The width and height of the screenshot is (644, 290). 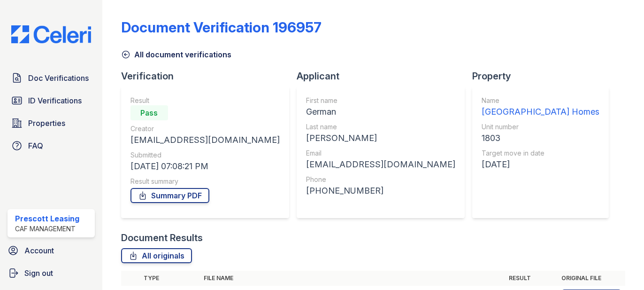 What do you see at coordinates (541, 153) in the screenshot?
I see `div: Target move in date` at bounding box center [541, 153].